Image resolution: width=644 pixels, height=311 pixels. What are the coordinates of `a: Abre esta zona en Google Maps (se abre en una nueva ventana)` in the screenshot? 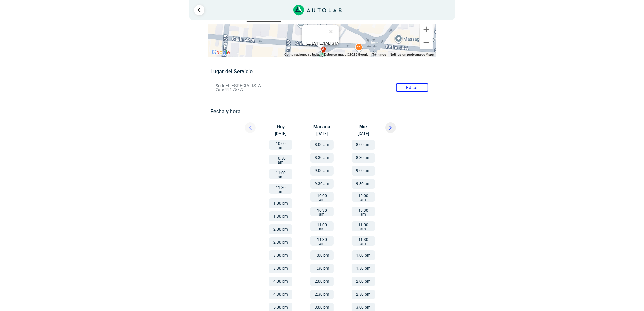 It's located at (221, 53).